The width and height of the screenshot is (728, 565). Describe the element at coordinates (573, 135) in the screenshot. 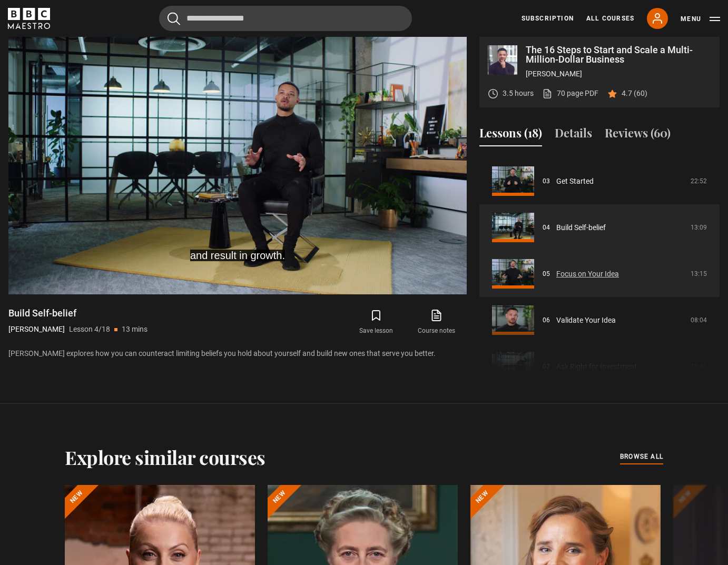

I see `button: Details` at that location.